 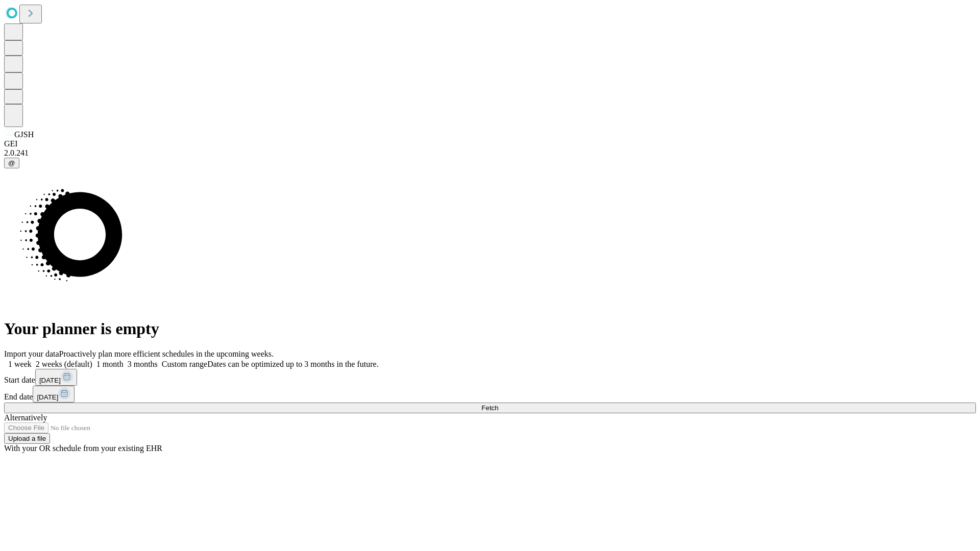 I want to click on button: Upload a file, so click(x=27, y=438).